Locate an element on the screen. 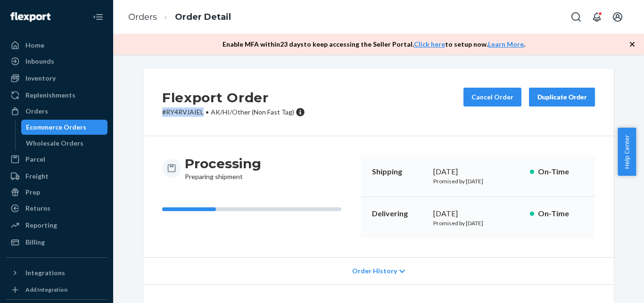 This screenshot has height=303, width=644. button: Open account menu is located at coordinates (617, 17).